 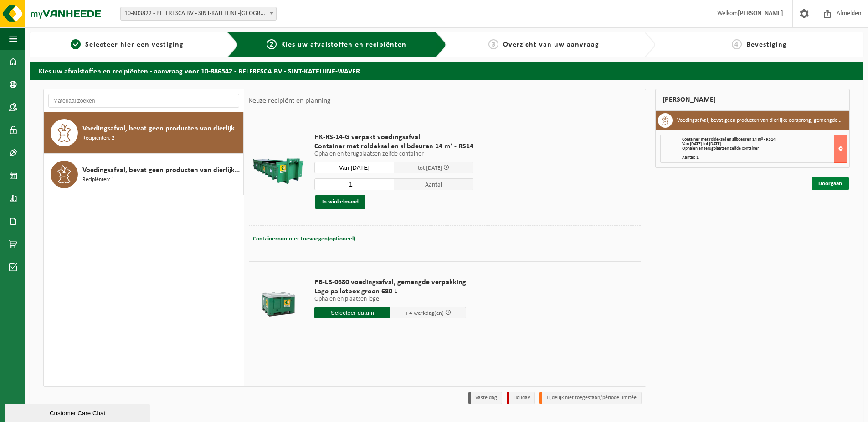 What do you see at coordinates (344, 45) in the screenshot?
I see `span: Kies uw afvalstoffen en recipiënten` at bounding box center [344, 45].